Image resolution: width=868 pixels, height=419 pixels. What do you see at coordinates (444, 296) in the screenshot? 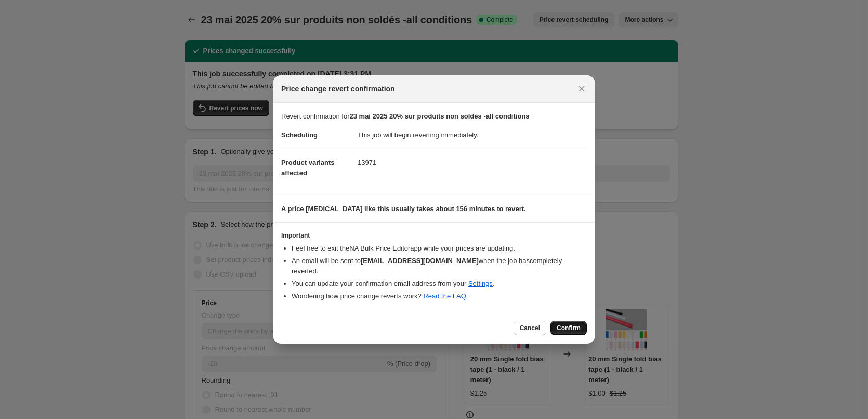
I see `a: Read the FAQ` at bounding box center [444, 296].